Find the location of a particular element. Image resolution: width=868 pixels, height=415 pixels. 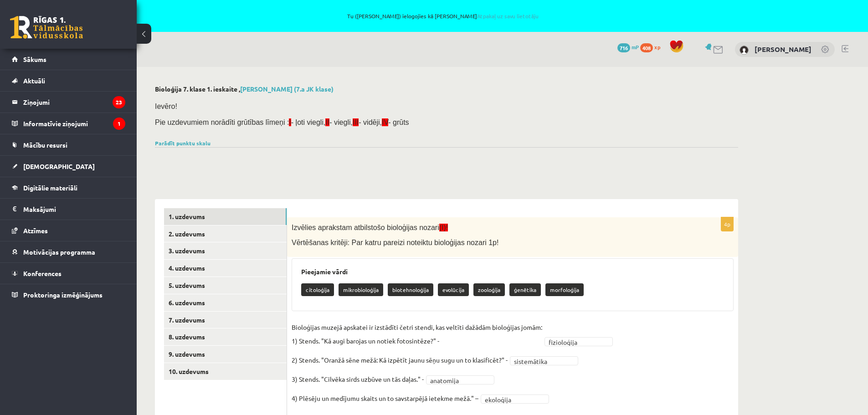

a: 1. uzdevums is located at coordinates (225, 216).